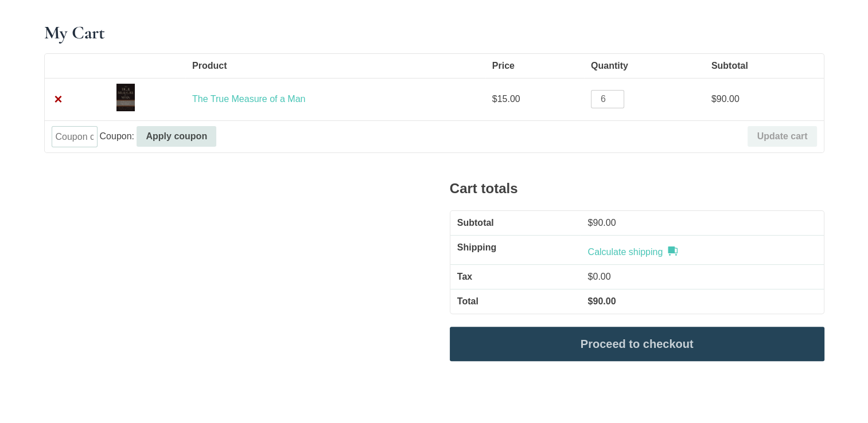 Image resolution: width=868 pixels, height=423 pixels. What do you see at coordinates (535, 66) in the screenshot?
I see `th: Price` at bounding box center [535, 66].